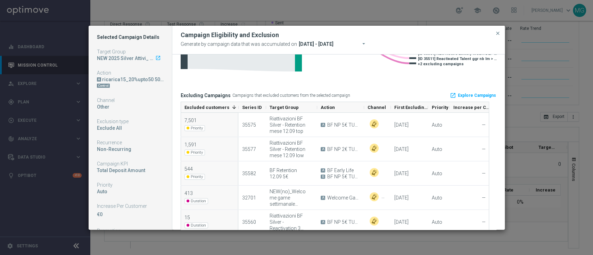 This screenshot has height=255, width=593. What do you see at coordinates (365, 44) in the screenshot?
I see `button: arrow_drop_down` at bounding box center [365, 44].